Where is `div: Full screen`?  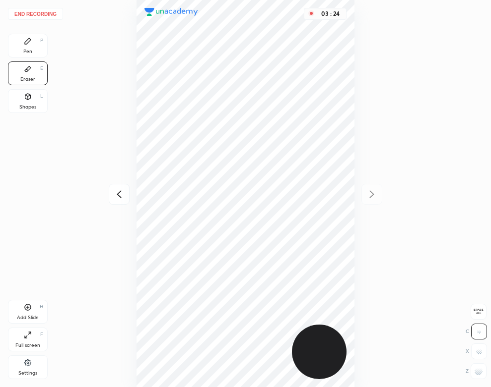
div: Full screen is located at coordinates (28, 346).